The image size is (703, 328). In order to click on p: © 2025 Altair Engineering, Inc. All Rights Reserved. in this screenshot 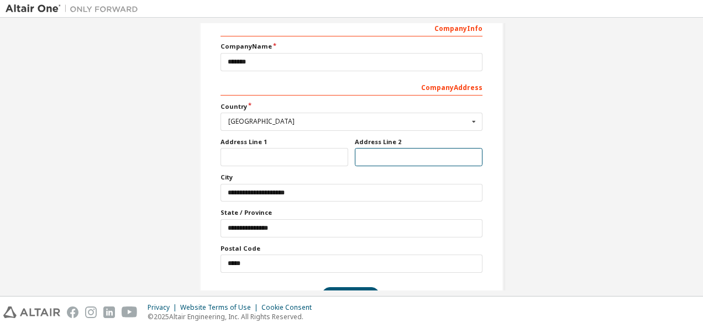, I will do `click(233, 316)`.